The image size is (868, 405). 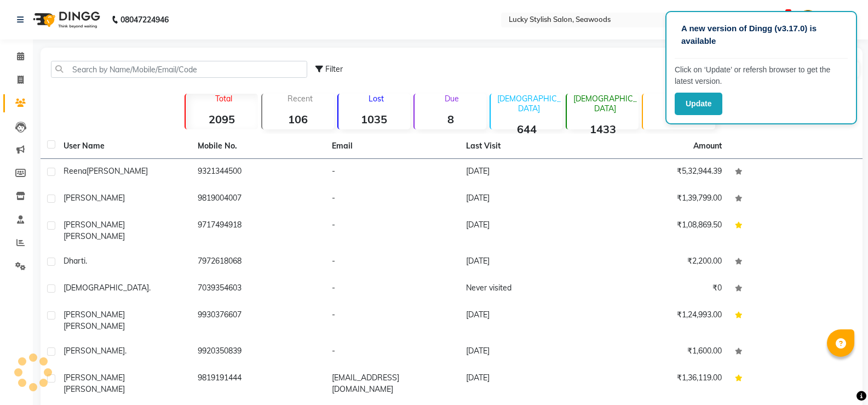 I want to click on td: ₹5,32,944.39, so click(x=661, y=172).